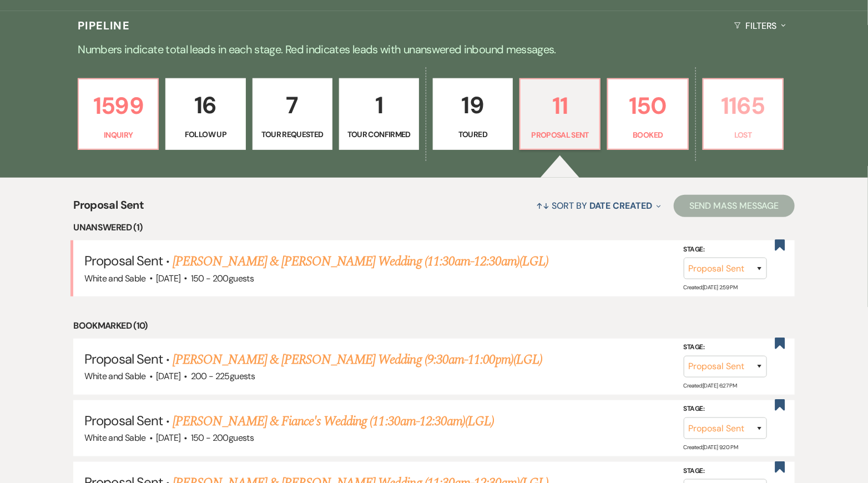 This screenshot has width=868, height=483. I want to click on p: 1599, so click(118, 105).